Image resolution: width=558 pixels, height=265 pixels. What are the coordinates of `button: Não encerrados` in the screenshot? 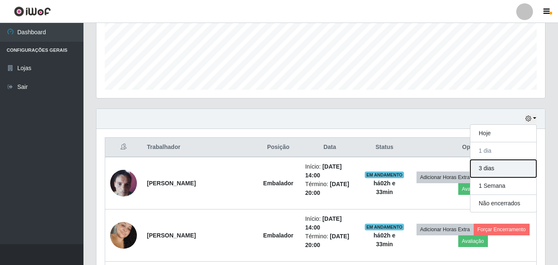 It's located at (503, 203).